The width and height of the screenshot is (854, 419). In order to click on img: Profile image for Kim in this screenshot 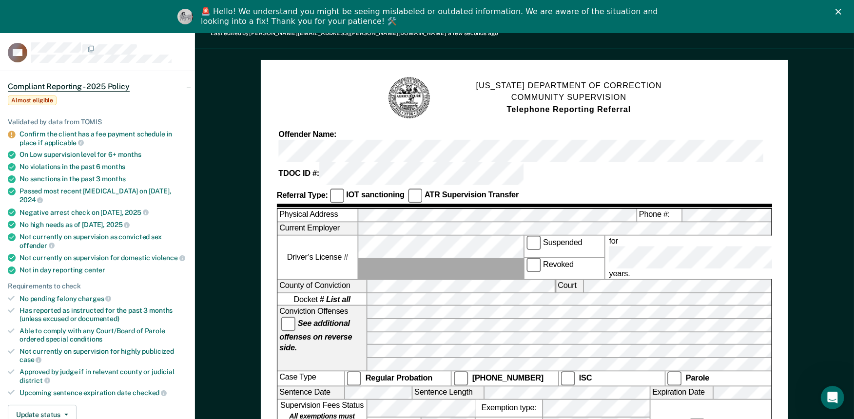, I will do `click(185, 17)`.